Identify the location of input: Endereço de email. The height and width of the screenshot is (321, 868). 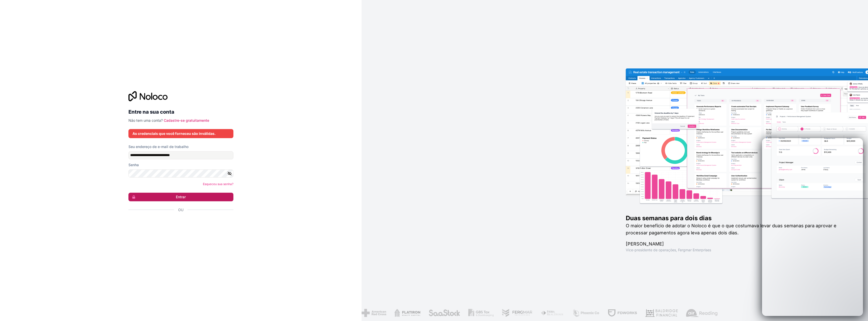
(181, 155).